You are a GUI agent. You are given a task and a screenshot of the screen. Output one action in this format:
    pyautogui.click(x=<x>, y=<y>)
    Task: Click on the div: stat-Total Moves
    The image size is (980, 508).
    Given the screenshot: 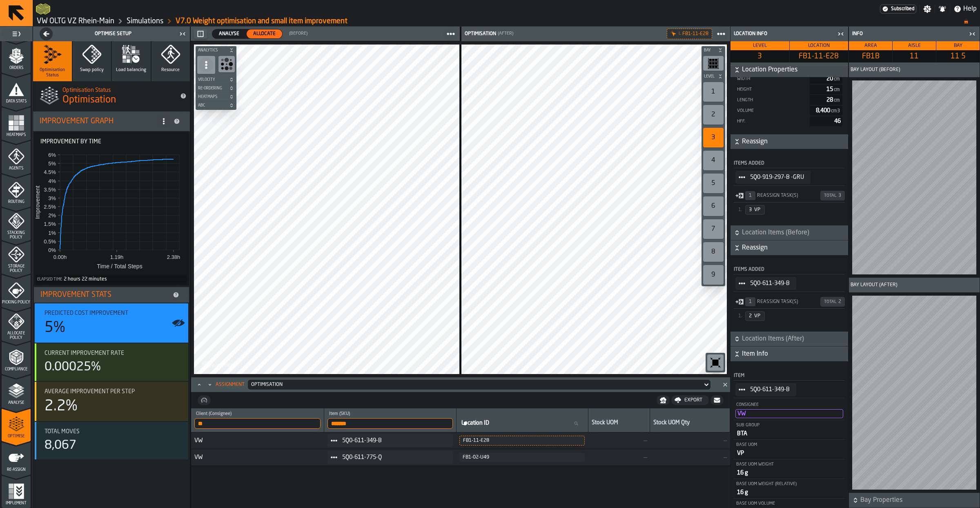 What is the action you would take?
    pyautogui.click(x=111, y=441)
    